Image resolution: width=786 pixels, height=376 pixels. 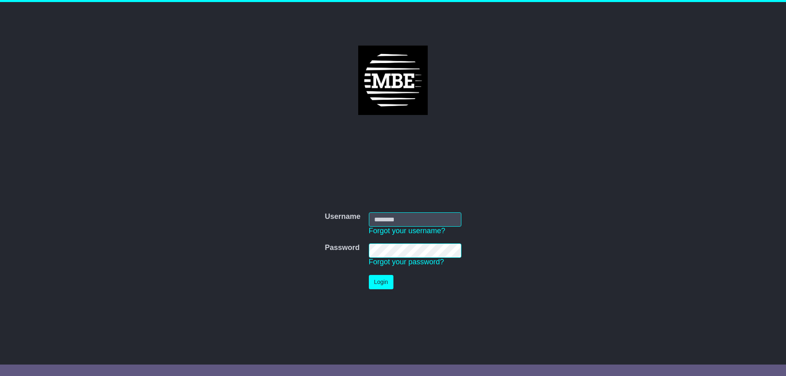 What do you see at coordinates (393, 80) in the screenshot?
I see `img: MBE Parramatta` at bounding box center [393, 80].